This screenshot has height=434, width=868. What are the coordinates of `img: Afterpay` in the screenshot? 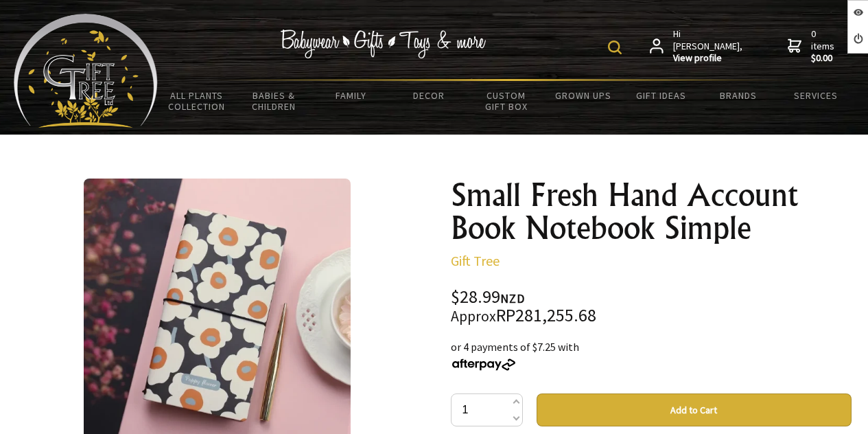 It's located at (484, 365).